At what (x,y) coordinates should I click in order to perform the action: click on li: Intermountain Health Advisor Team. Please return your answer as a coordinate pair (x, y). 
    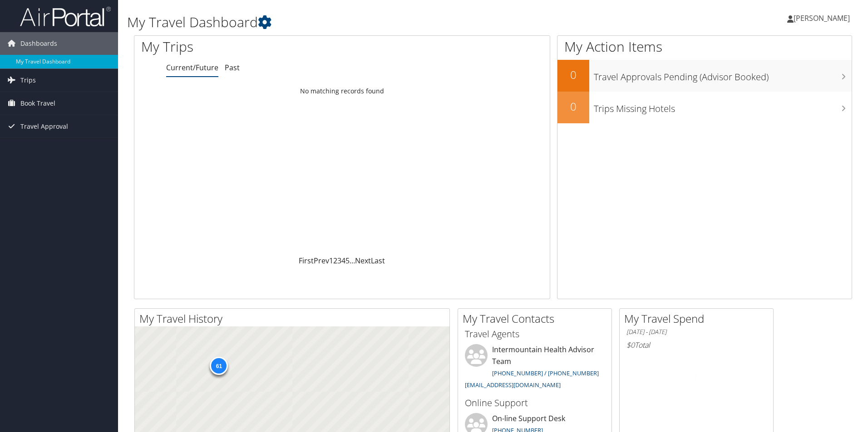
    Looking at the image, I should click on (535, 368).